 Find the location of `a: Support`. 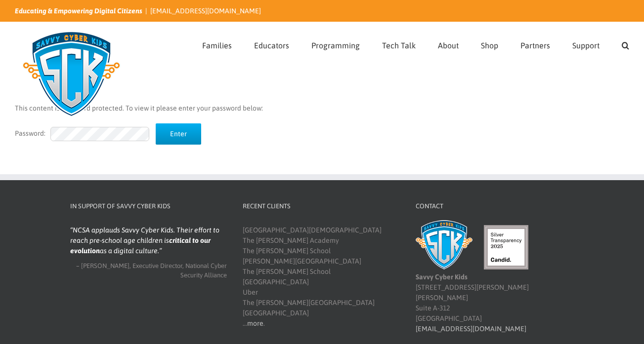

a: Support is located at coordinates (586, 44).